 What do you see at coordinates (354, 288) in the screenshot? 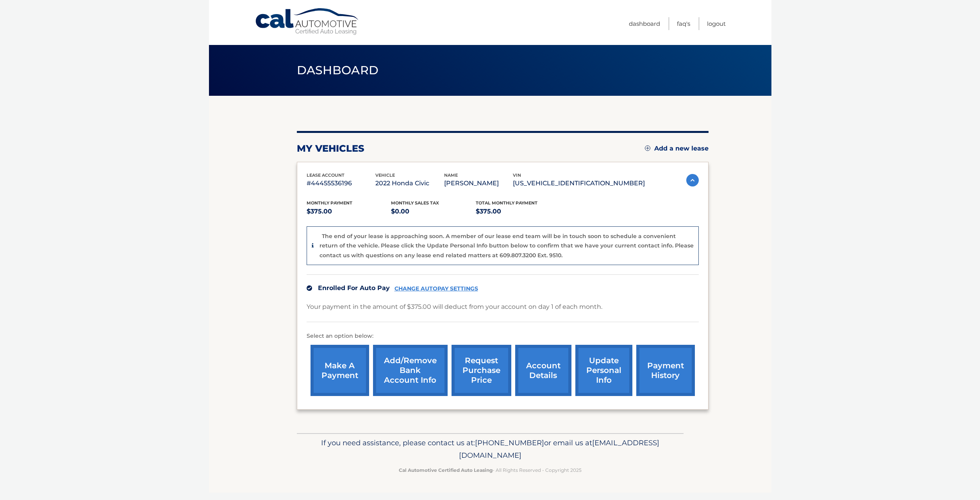
I see `span: Enrolled For Auto Pay` at bounding box center [354, 288].